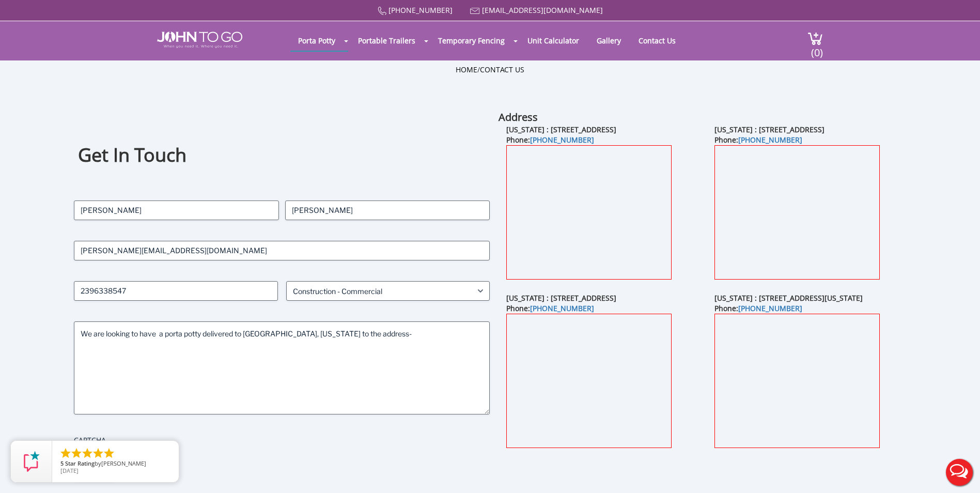 The height and width of the screenshot is (493, 980). I want to click on b: Address, so click(519, 117).